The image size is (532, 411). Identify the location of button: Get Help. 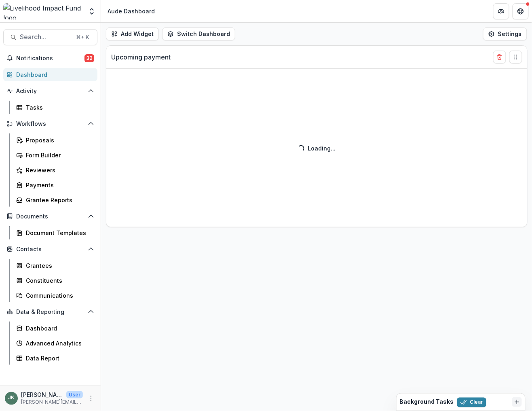
(520, 12).